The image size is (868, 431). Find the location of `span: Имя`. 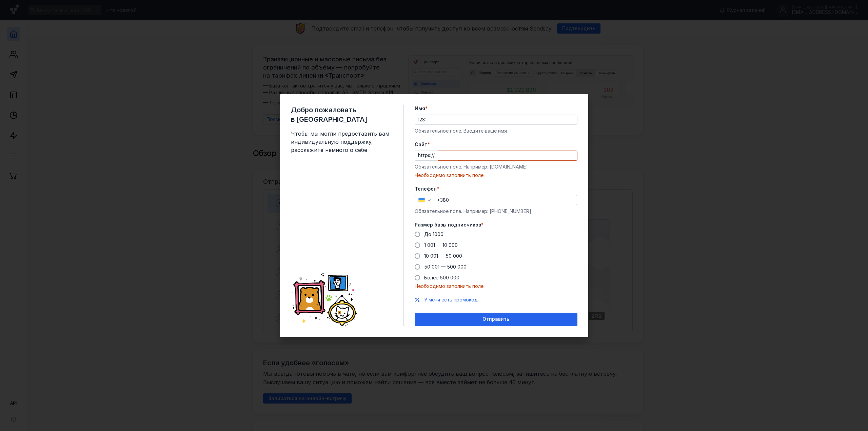

span: Имя is located at coordinates (420, 108).